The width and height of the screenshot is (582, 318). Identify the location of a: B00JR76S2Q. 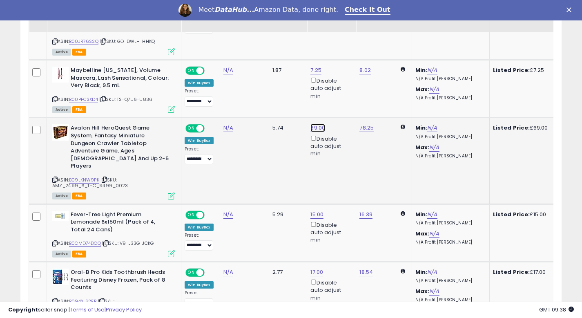
(84, 41).